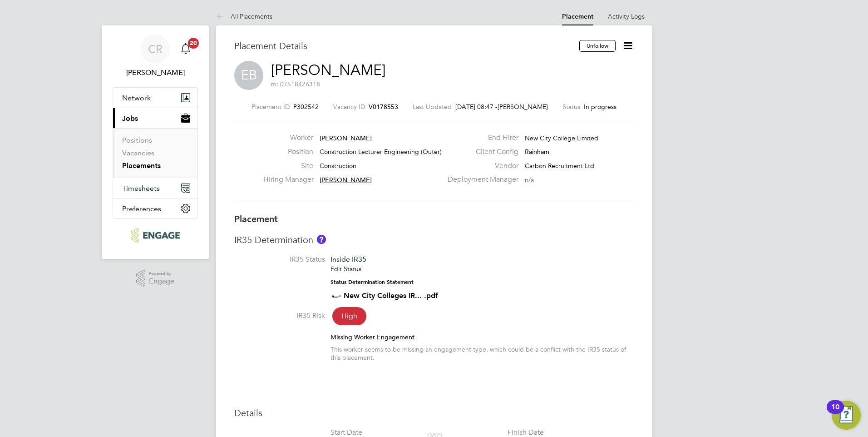 Image resolution: width=868 pixels, height=437 pixels. Describe the element at coordinates (380, 152) in the screenshot. I see `span: Construction Lecturer Engineering (Outer)` at that location.